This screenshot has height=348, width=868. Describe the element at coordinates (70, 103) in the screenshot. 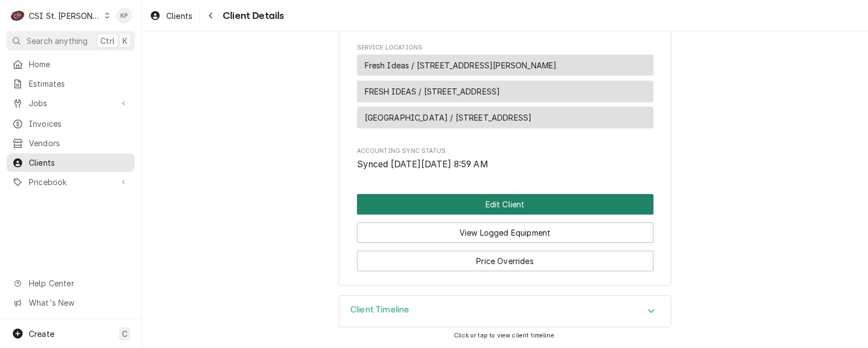

I see `span: Jobs` at that location.